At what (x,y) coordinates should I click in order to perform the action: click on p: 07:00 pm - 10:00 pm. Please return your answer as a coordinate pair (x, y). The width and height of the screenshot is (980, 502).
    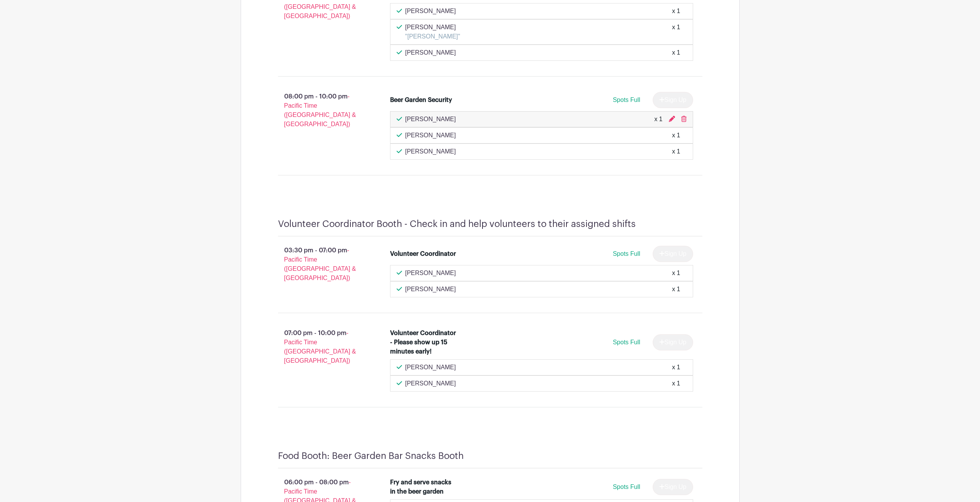
    Looking at the image, I should click on (321, 348).